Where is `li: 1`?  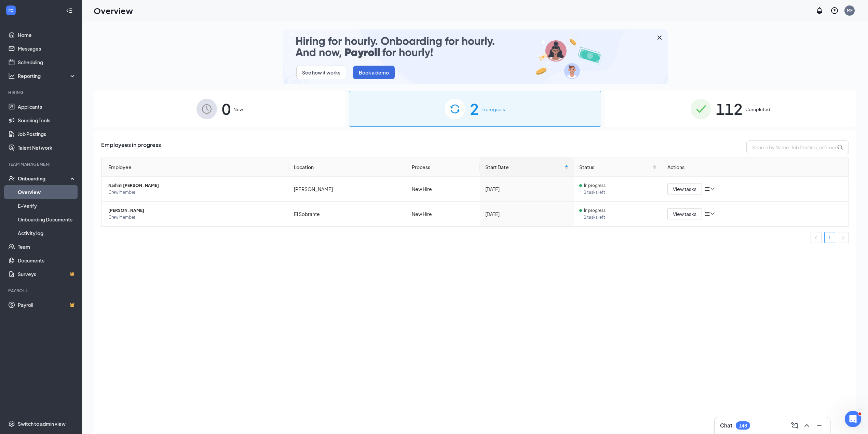
li: 1 is located at coordinates (830, 238).